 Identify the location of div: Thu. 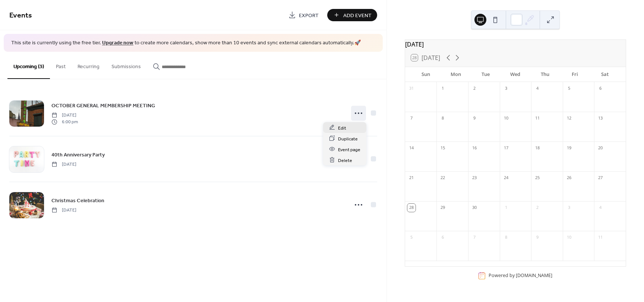
(545, 74).